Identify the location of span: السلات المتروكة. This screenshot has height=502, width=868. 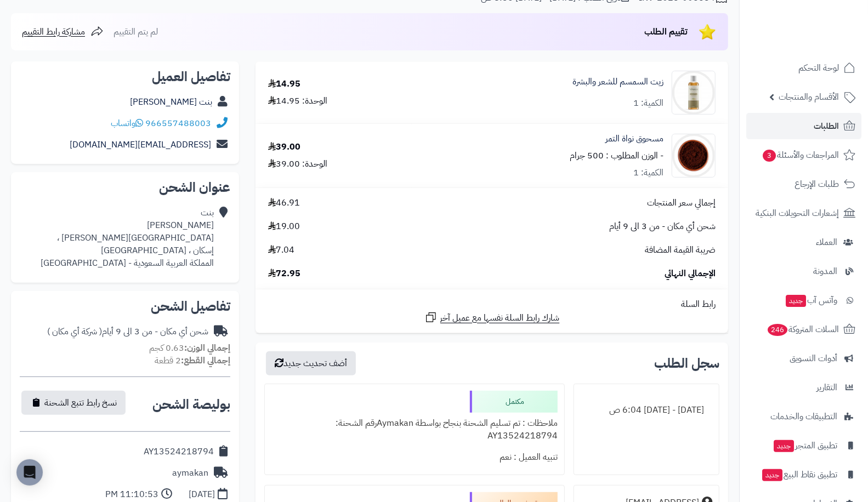
(803, 330).